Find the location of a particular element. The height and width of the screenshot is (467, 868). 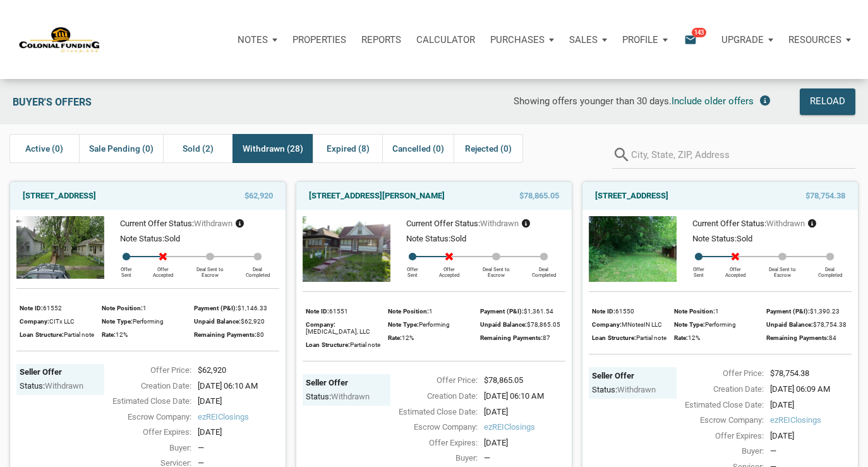

div: Offer Expires: is located at coordinates (145, 432).